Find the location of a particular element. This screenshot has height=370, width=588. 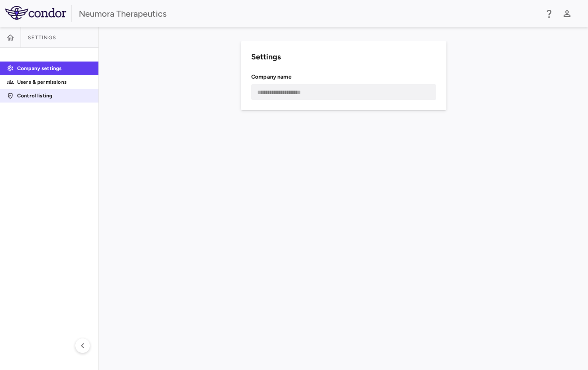

p: Users & permissions is located at coordinates (55, 82).